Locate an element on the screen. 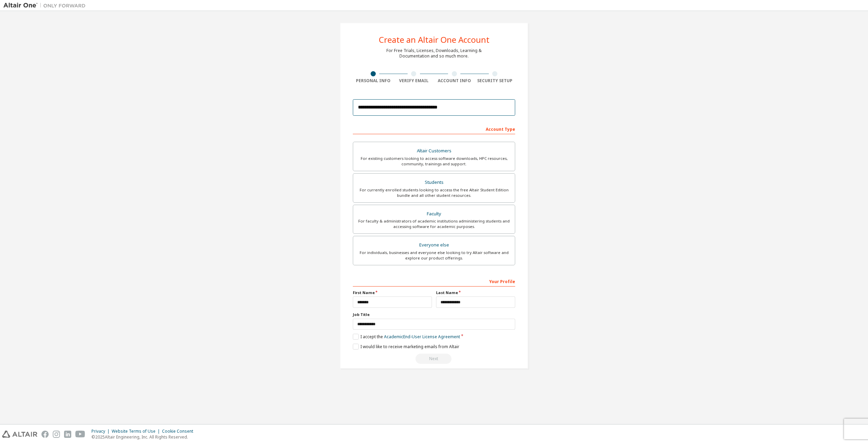  div: Website Terms of Use is located at coordinates (137, 432).